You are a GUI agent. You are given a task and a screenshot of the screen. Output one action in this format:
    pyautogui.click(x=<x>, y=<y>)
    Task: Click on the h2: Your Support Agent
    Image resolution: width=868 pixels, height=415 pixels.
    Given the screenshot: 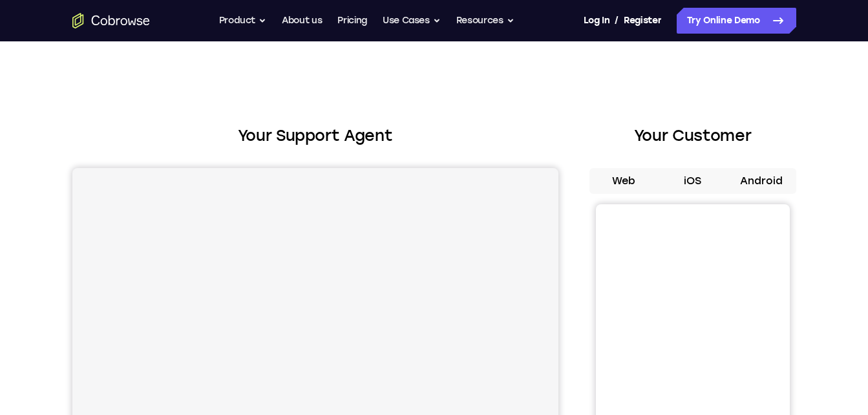 What is the action you would take?
    pyautogui.click(x=316, y=136)
    